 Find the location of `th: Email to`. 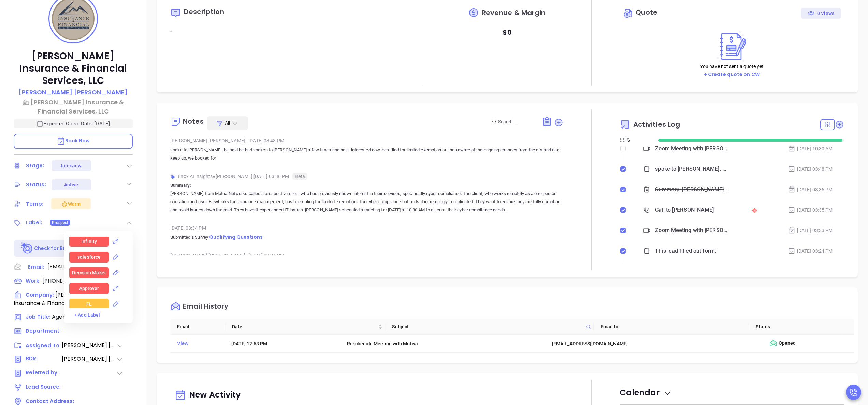

th: Email to is located at coordinates (671, 327).